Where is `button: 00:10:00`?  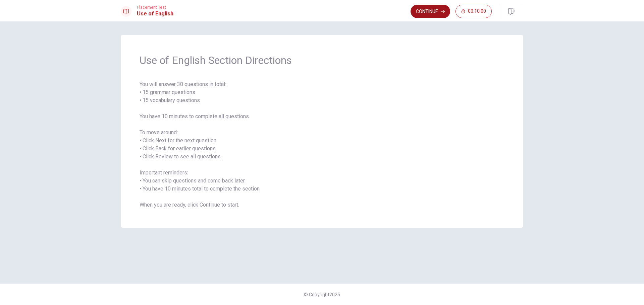
button: 00:10:00 is located at coordinates (473, 11).